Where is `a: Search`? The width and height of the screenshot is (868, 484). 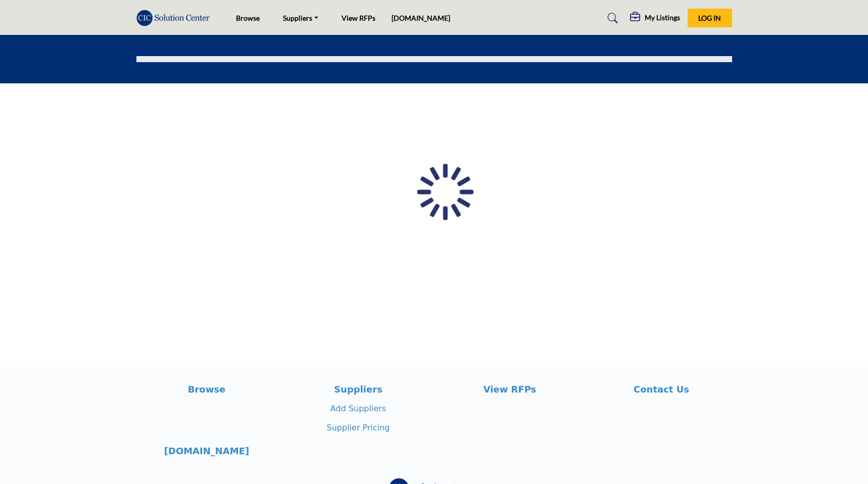 a: Search is located at coordinates (611, 18).